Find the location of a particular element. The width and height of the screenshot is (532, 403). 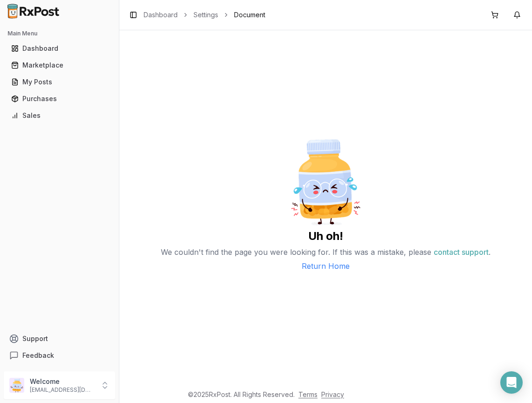

p: We couldn't find the page you were looking for. If this was a mistake, please . is located at coordinates (325, 252).